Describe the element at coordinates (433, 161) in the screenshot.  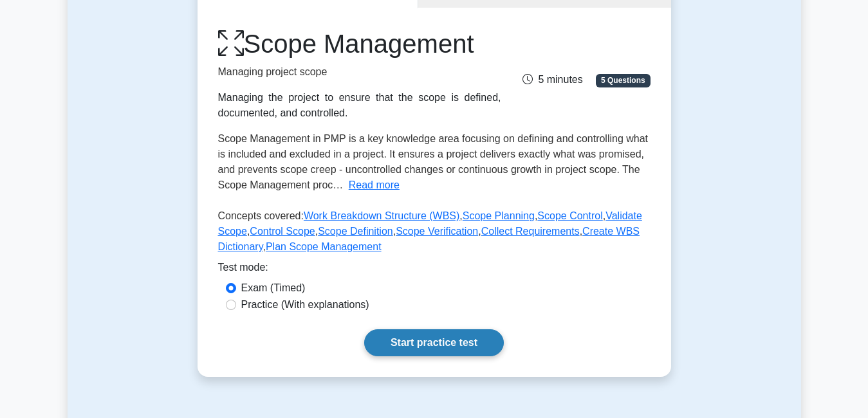
I see `span: Scope Management in PMP is a key knowledge area focusing on defining and controlling what is incl...` at that location.